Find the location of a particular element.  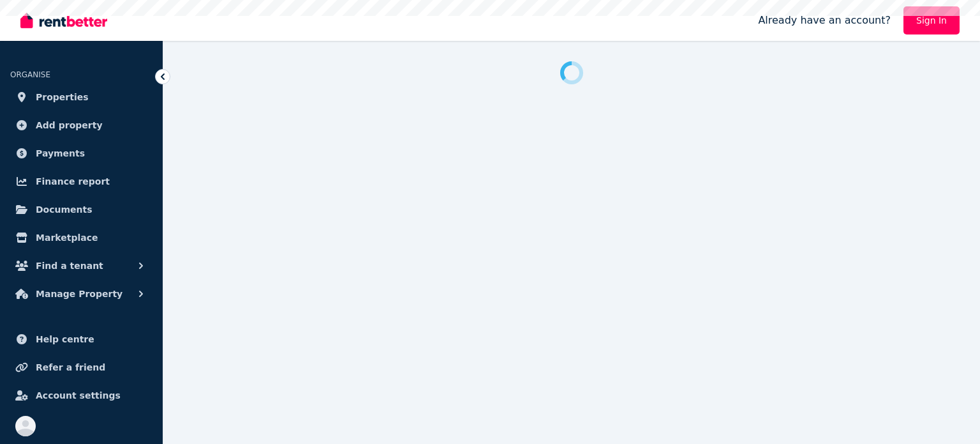

img: RentBetter is located at coordinates (63, 20).